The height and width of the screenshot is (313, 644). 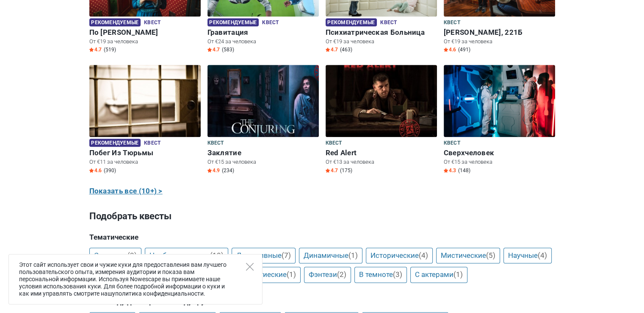 What do you see at coordinates (109, 49) in the screenshot?
I see `span: (519)` at bounding box center [109, 49].